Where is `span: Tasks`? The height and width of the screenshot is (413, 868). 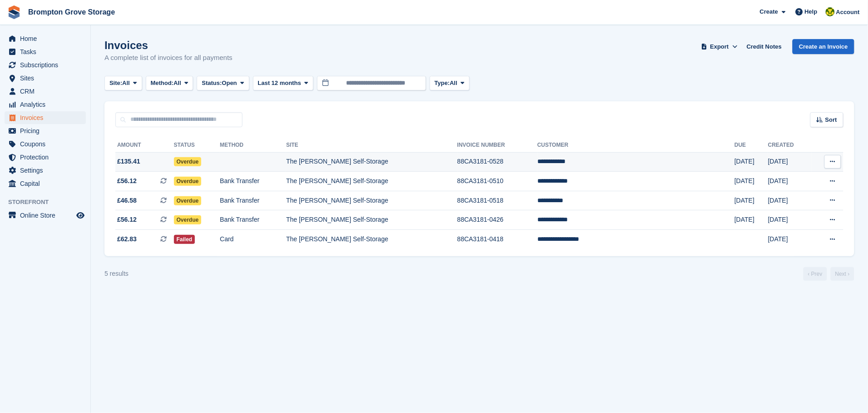
span: Tasks is located at coordinates (47, 52).